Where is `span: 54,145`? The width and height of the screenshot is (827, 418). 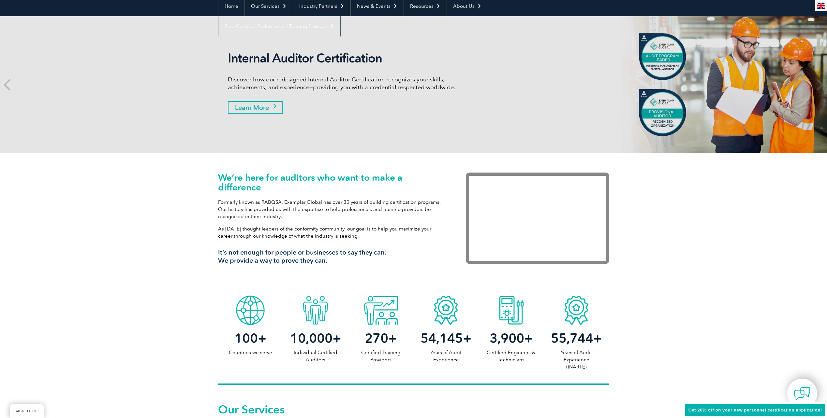
span: 54,145 is located at coordinates (442, 339).